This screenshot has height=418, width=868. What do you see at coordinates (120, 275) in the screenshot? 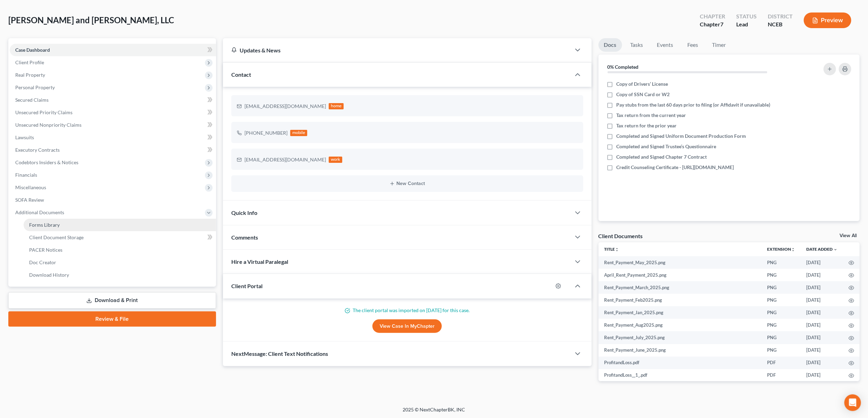
I see `a: Download History` at bounding box center [120, 275].